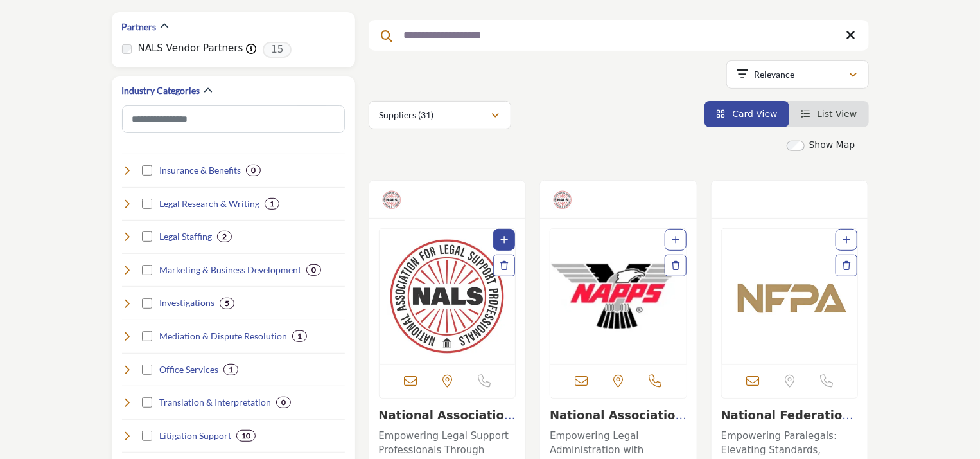 The height and width of the screenshot is (459, 980). Describe the element at coordinates (832, 145) in the screenshot. I see `label: Show Map` at that location.